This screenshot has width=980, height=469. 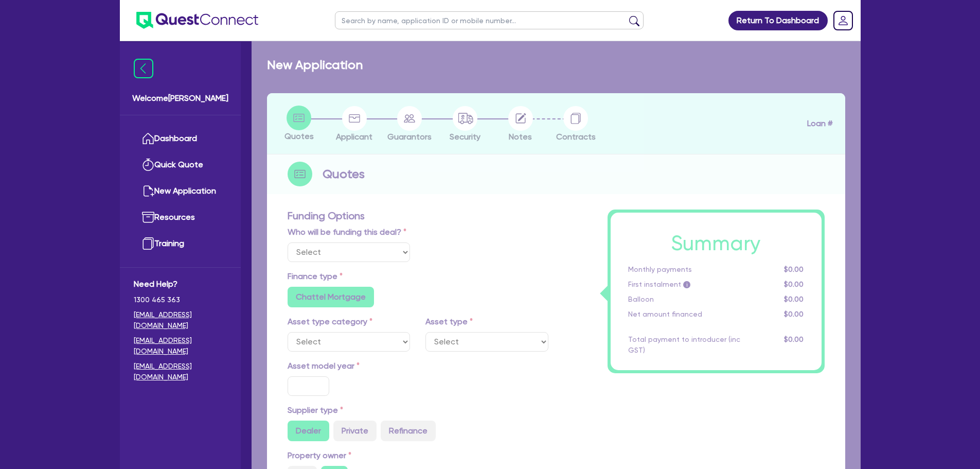 I want to click on a: New Application, so click(x=180, y=191).